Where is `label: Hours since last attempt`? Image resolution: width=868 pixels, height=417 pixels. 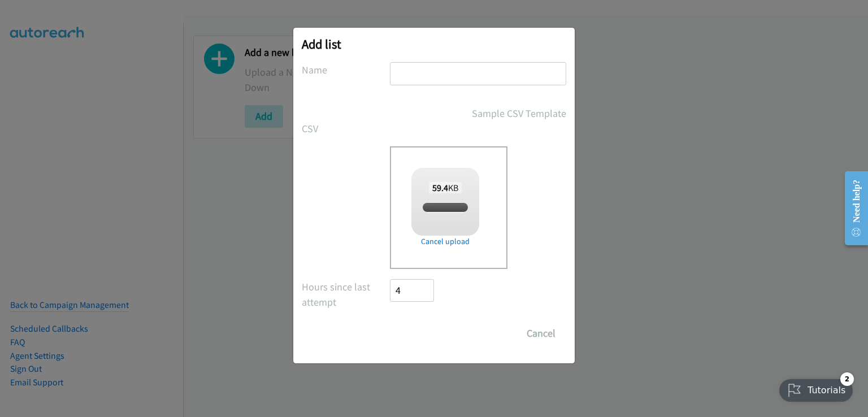
label: Hours since last attempt is located at coordinates (346, 294).